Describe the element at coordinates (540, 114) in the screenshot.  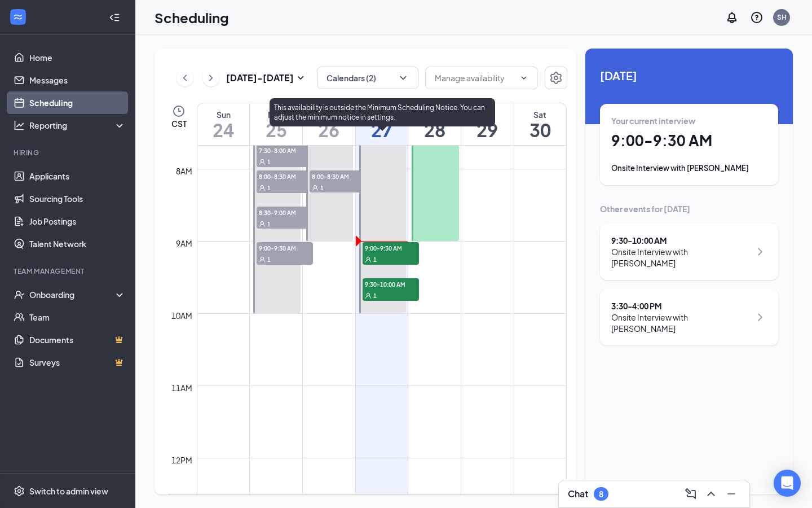
I see `div: Sat` at that location.